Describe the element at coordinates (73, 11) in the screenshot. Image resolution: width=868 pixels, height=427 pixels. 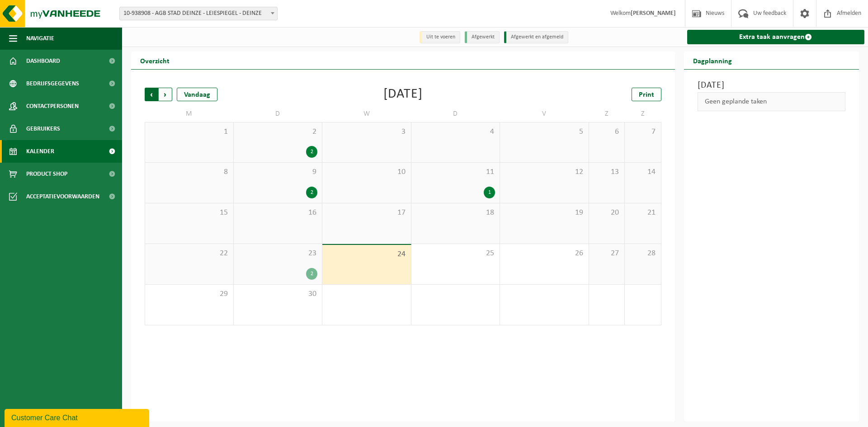
I see `div: Customer Care Chat` at that location.